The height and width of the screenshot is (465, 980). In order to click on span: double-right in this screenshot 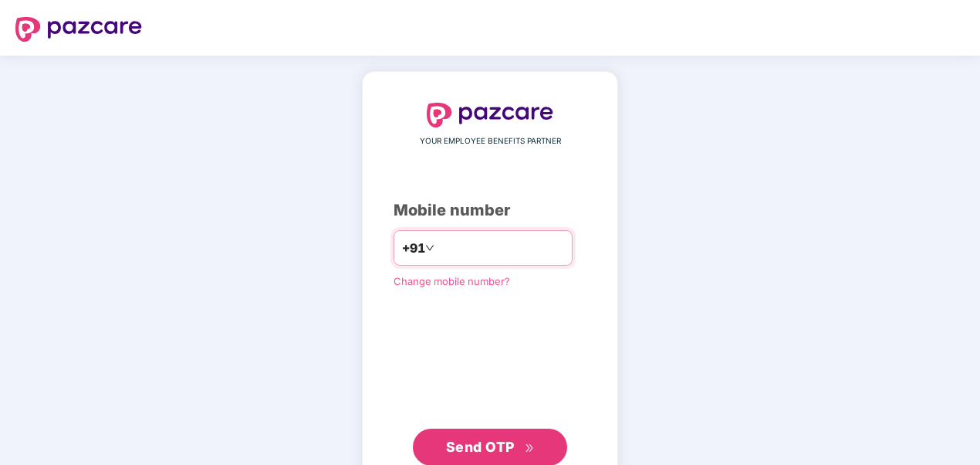, I will do `click(530, 448)`.